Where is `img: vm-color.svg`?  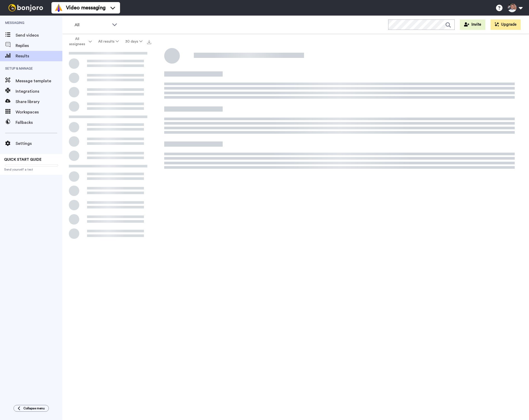
img: vm-color.svg is located at coordinates (59, 8).